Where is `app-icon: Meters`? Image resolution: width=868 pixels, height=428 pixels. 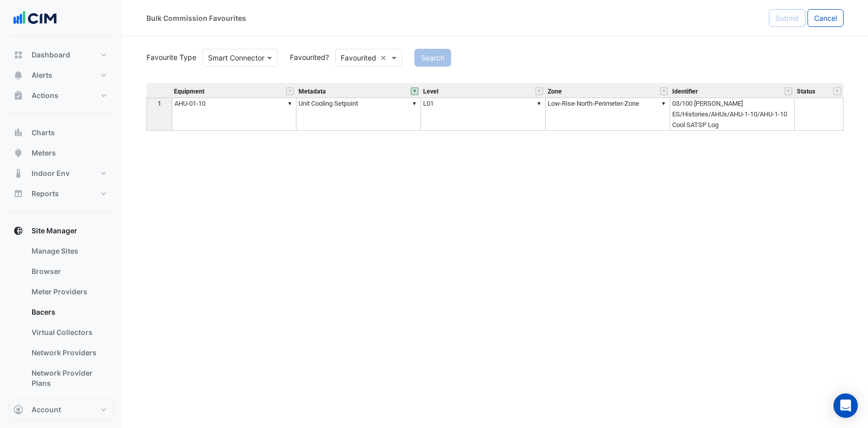
app-icon: Meters is located at coordinates (18, 153).